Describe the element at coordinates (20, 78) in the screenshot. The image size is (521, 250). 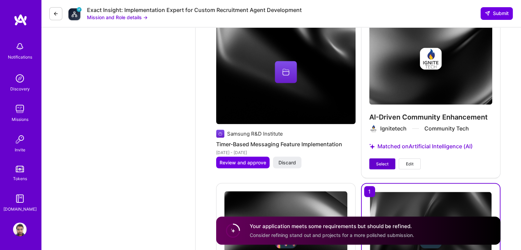
I see `img: discovery` at that location.